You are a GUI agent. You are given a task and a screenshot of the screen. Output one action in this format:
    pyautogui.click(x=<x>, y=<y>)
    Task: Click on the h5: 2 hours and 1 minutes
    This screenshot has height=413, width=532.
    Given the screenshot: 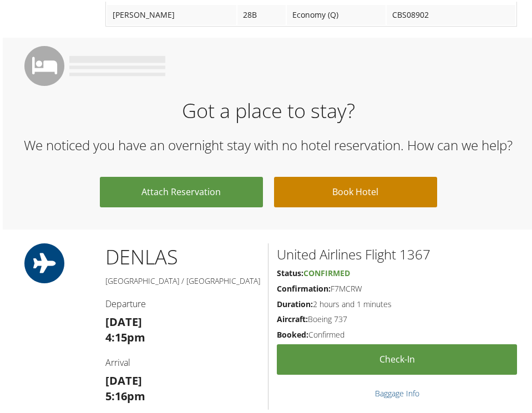 What is the action you would take?
    pyautogui.click(x=396, y=302)
    